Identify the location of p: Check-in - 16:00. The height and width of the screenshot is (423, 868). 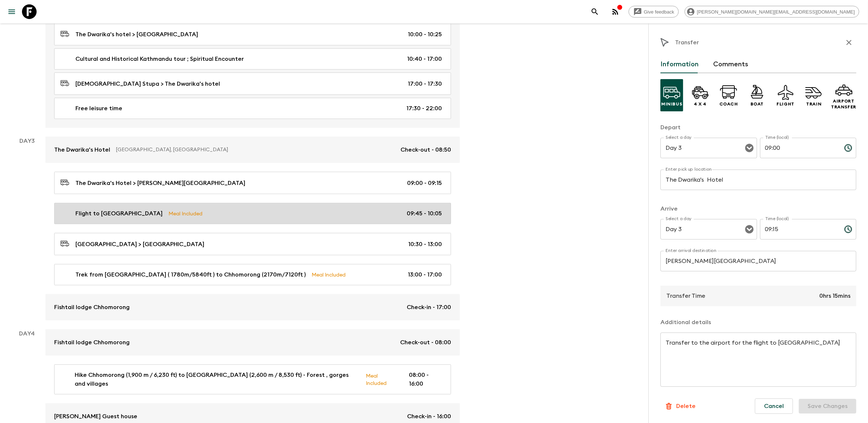
(429, 416).